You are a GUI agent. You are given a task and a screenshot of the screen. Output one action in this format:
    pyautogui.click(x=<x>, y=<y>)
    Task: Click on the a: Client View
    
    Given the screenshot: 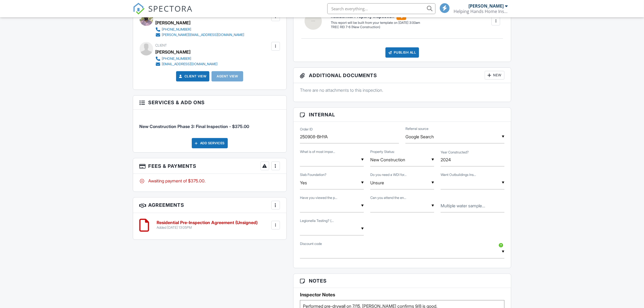 What is the action you would take?
    pyautogui.click(x=192, y=76)
    